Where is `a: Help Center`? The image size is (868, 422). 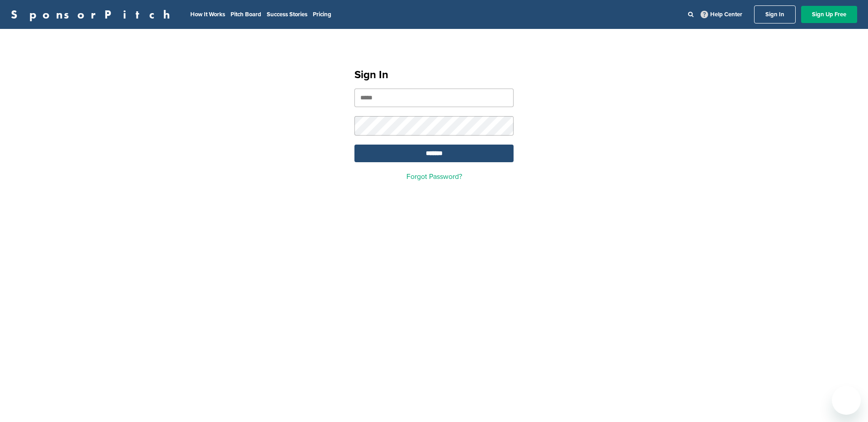
a: Help Center is located at coordinates (721, 15).